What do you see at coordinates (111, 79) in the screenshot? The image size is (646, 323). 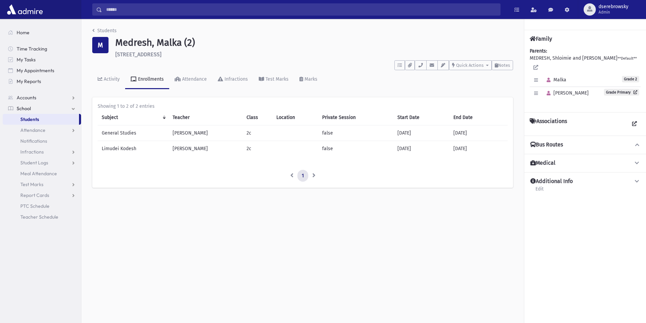 I see `div: Activity` at bounding box center [111, 79].